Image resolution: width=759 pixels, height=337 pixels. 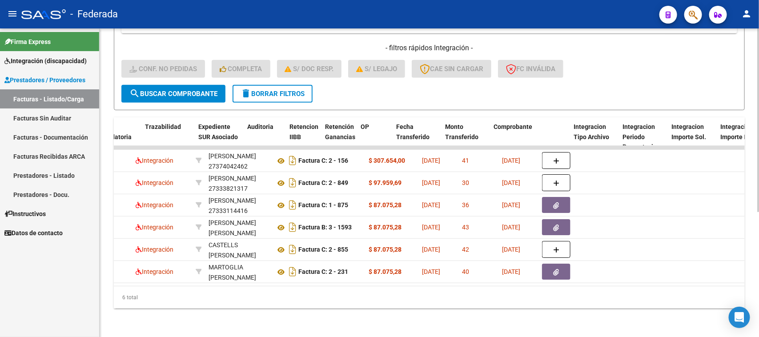 What do you see at coordinates (323, 250) in the screenshot?
I see `strong: Factura C: 2 - 855` at bounding box center [323, 250].